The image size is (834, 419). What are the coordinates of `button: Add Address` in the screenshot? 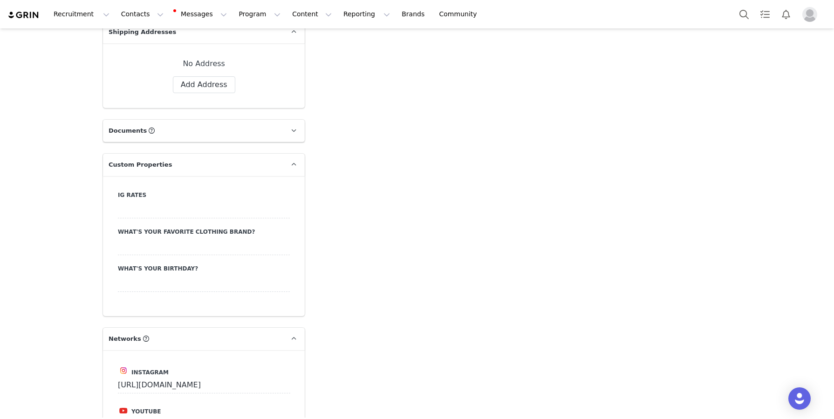 It's located at (204, 85).